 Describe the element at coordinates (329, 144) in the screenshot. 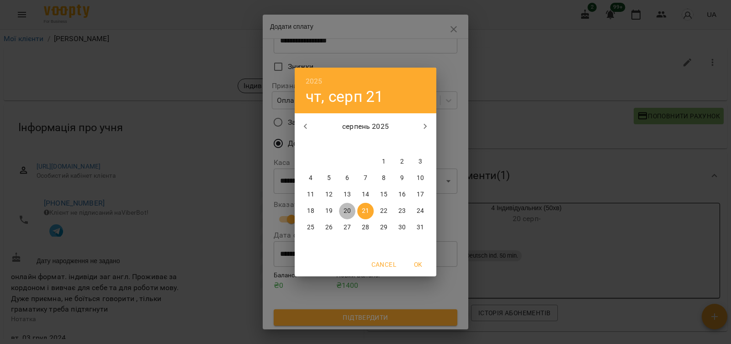

I see `span: вт` at that location.